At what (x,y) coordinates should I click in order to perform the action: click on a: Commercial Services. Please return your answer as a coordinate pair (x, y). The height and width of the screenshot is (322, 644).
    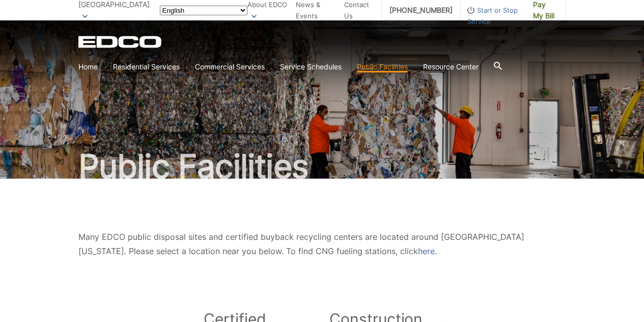
    Looking at the image, I should click on (230, 67).